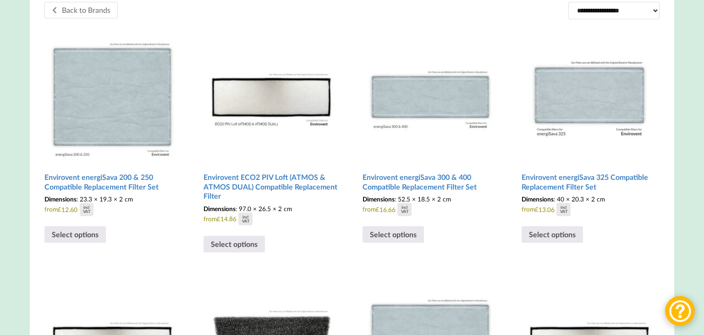 Image resolution: width=704 pixels, height=335 pixels. I want to click on h2: Envirovent ECO2 PIV Loft (ATMOS & ATMOS DUAL) Compatible Replacement Filter, so click(271, 187).